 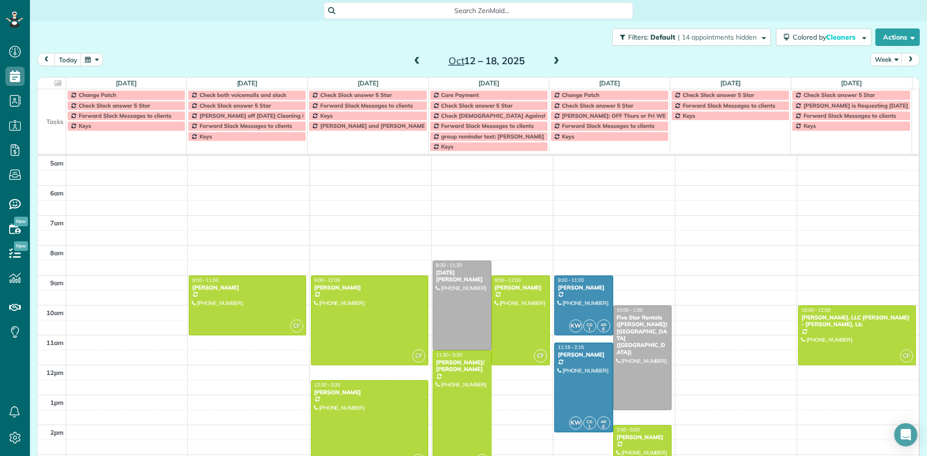 What do you see at coordinates (663, 37) in the screenshot?
I see `span: Default` at bounding box center [663, 37].